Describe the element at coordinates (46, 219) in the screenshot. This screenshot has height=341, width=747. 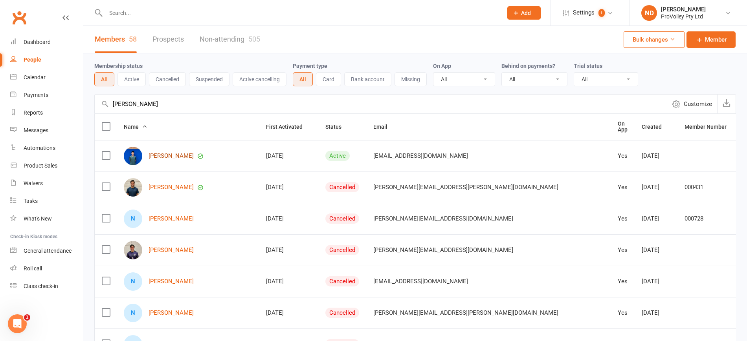
I see `a: What's New` at that location.